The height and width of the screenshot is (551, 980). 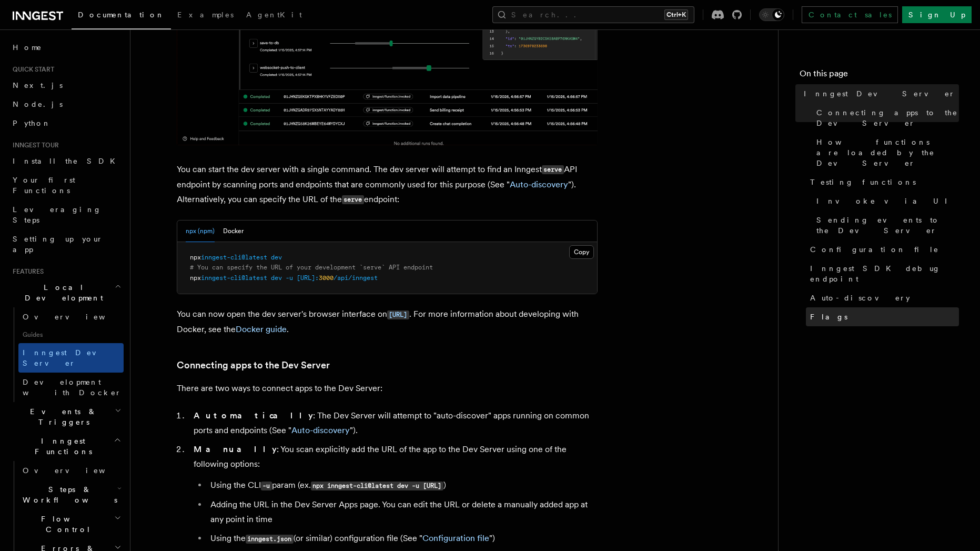 What do you see at coordinates (882, 317) in the screenshot?
I see `a: Flags` at bounding box center [882, 317].